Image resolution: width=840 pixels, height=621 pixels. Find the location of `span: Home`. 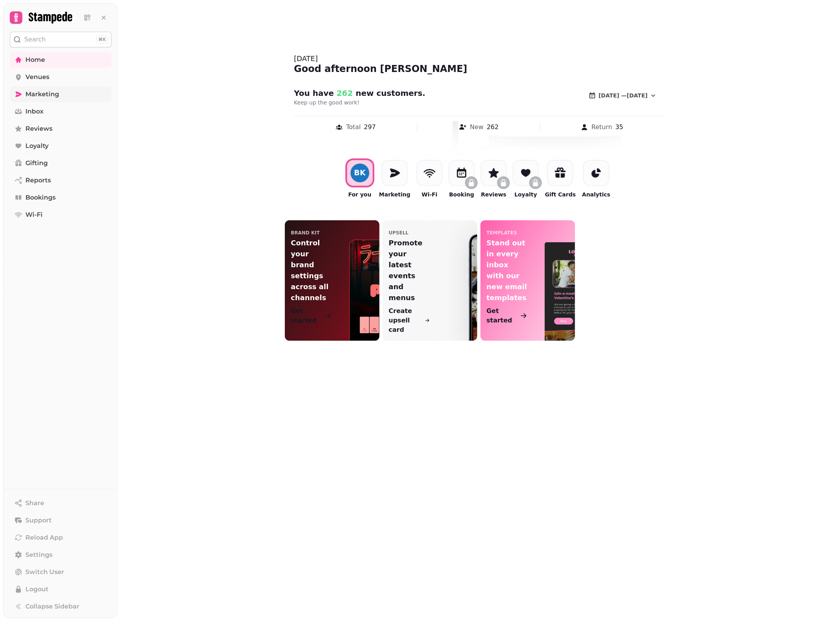

span: Home is located at coordinates (36, 60).